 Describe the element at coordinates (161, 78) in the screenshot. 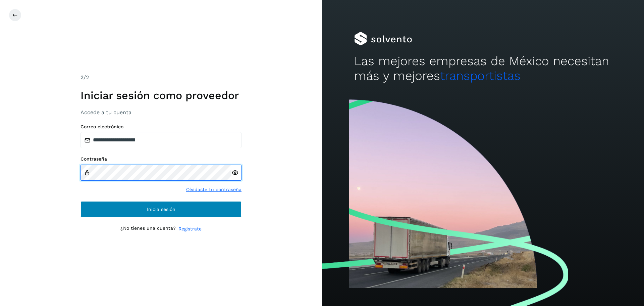

I see `div: /2` at that location.